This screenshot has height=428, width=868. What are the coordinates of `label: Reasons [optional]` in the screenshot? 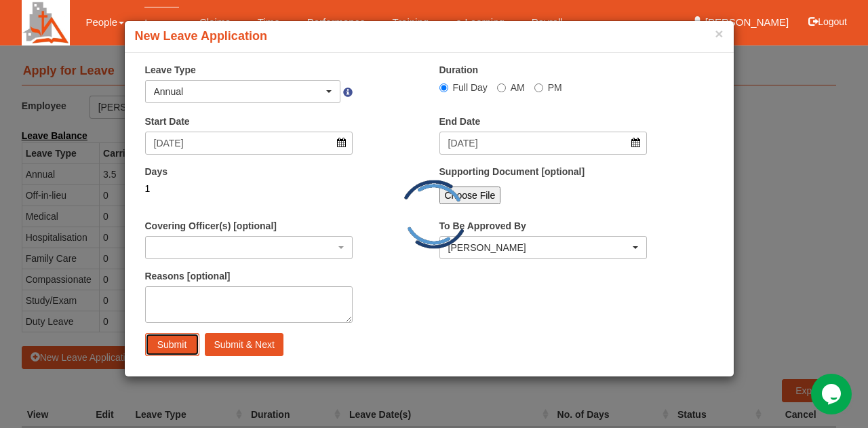 It's located at (188, 276).